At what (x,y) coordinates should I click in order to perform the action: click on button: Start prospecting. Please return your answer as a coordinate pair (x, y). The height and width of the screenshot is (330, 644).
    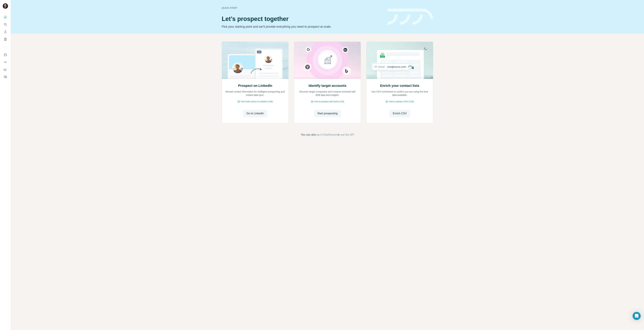
    Looking at the image, I should click on (328, 114).